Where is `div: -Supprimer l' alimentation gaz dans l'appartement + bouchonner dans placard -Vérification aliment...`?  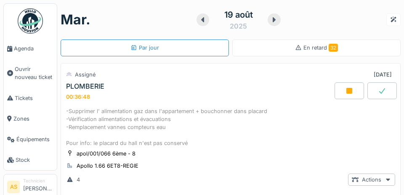
div: -Supprimer l' alimentation gaz dans l'appartement + bouchonner dans placard -Vérification aliment... is located at coordinates (231, 127).